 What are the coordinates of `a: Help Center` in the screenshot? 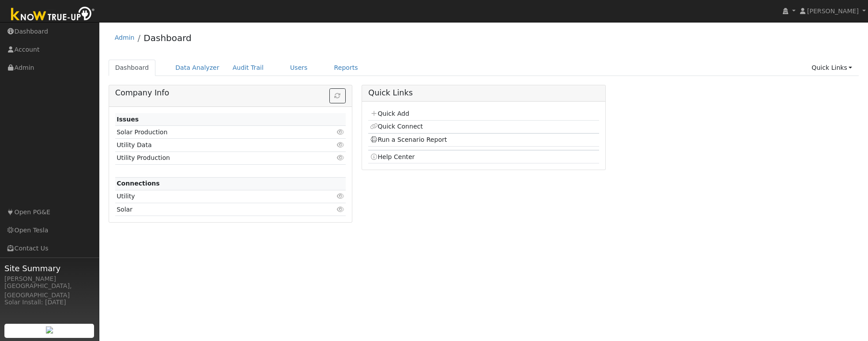 It's located at (392, 156).